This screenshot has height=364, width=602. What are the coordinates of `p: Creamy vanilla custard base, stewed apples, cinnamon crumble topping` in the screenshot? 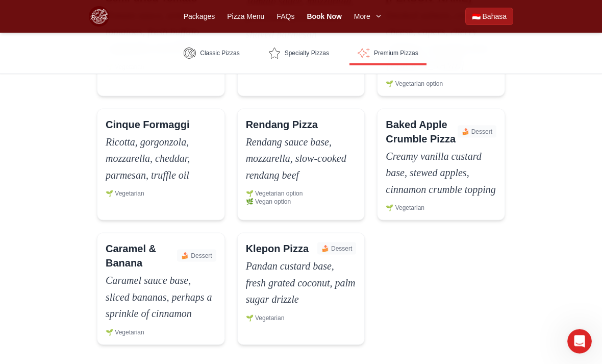 It's located at (441, 173).